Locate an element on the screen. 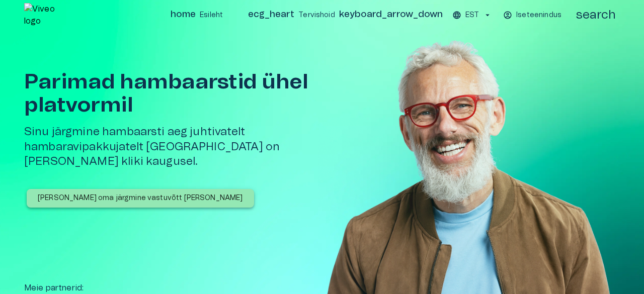  span: search is located at coordinates (596, 15).